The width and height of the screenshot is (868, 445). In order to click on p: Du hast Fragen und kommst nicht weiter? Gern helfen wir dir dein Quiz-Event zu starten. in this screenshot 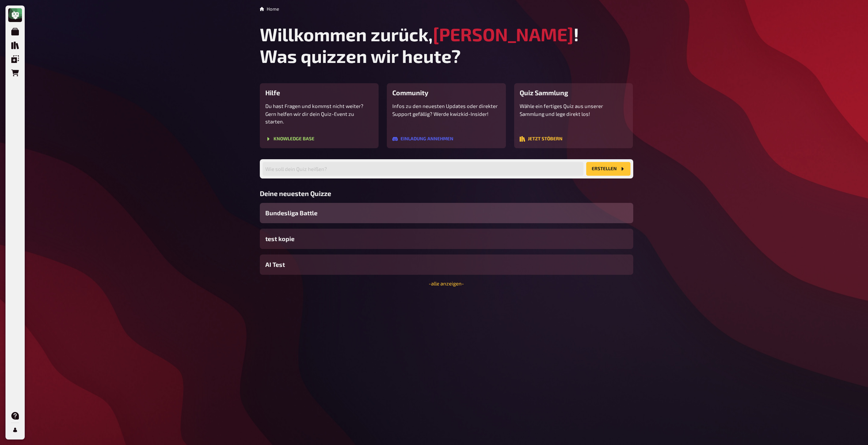, I will do `click(319, 113)`.